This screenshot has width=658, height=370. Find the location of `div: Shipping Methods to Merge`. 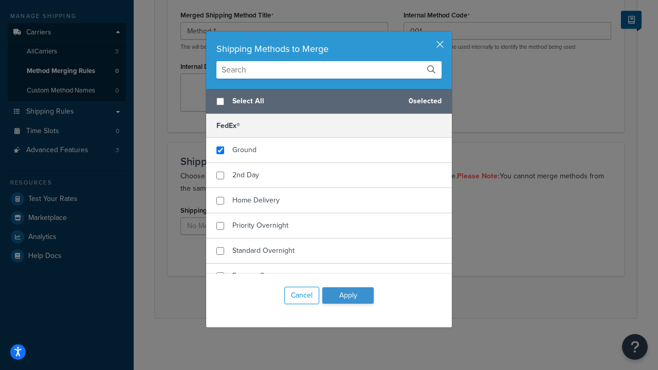

div: Shipping Methods to Merge is located at coordinates (329, 49).